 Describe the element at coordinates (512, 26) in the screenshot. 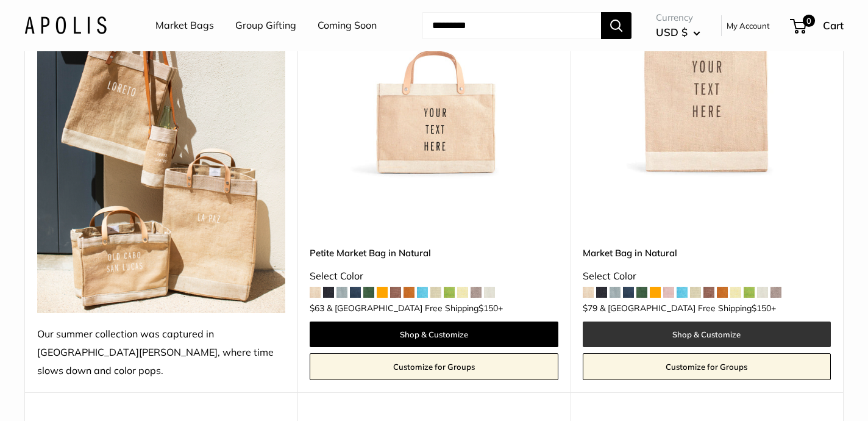

I see `input: Search...` at that location.